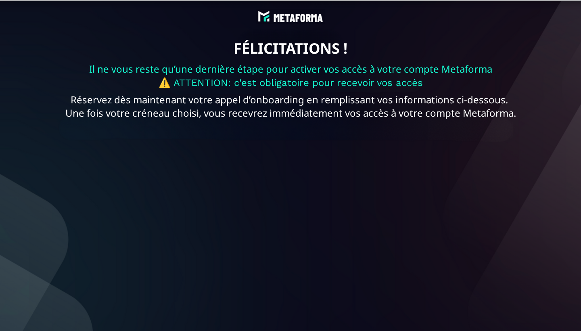  What do you see at coordinates (290, 75) in the screenshot?
I see `text: Il ne vous reste qu’une dernière étape pour activer vos accès à votre compte Metaforma` at bounding box center [290, 75].